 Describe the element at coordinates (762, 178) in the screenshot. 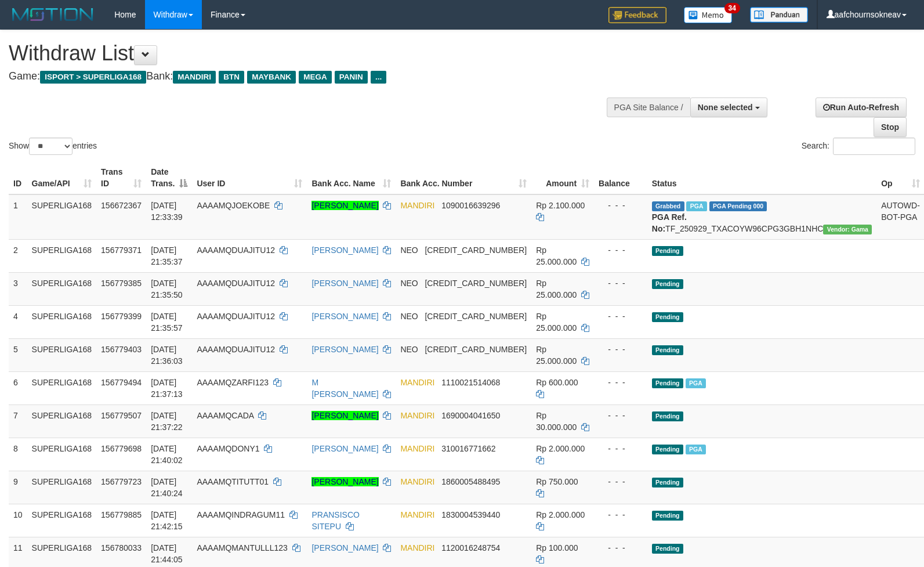

I see `th: Status` at that location.